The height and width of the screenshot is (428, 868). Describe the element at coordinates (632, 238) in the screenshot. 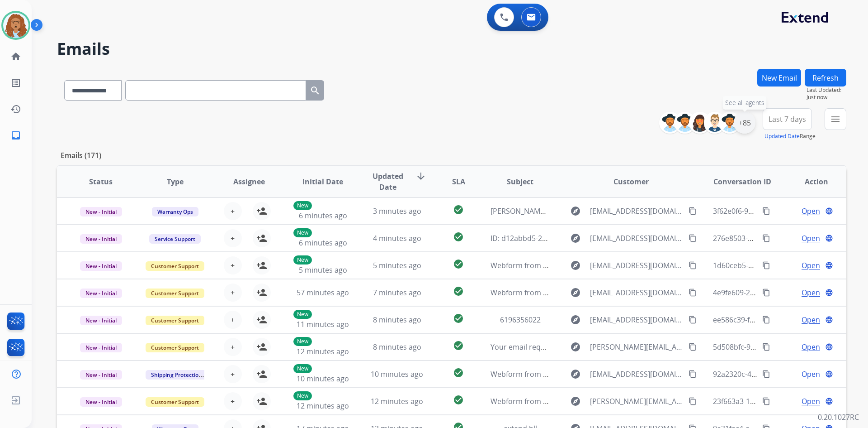

I see `span: ID: d12abbd5-2afb-41ea-8a60-7ebfabc57564 [ thread::0wynPYs0DOiuheqeD42Iyjk:: ]` at that location.